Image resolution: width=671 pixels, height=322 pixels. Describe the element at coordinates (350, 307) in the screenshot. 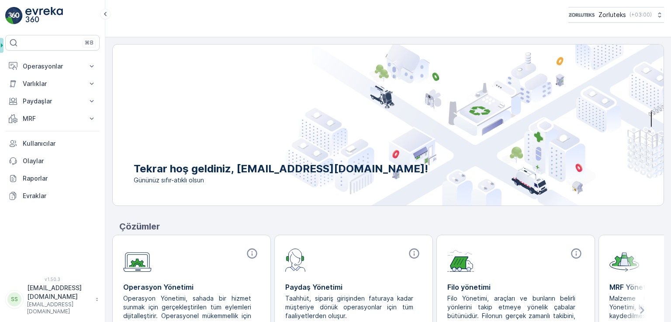

I see `p: Taahhüt, sipariş girişinden faturaya kadar müşteriye dönük operasyonlar için tüm faaliyetlerden o...` at that location.